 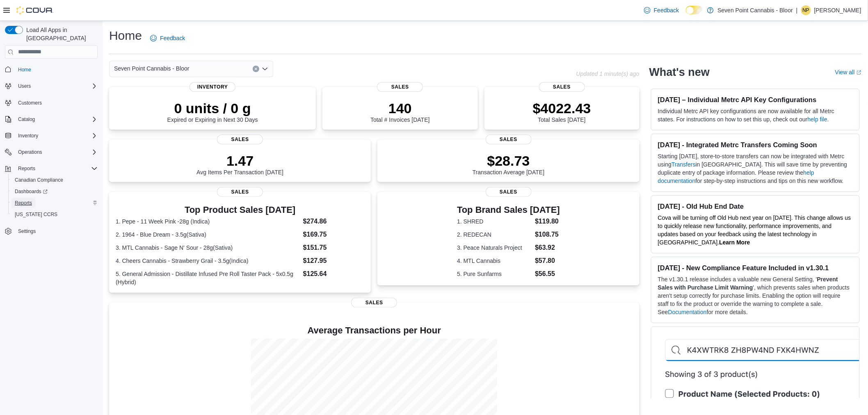 I want to click on p: Individual Metrc API key configurations are now available for all Metrc states. For instructions ..., so click(x=755, y=115).